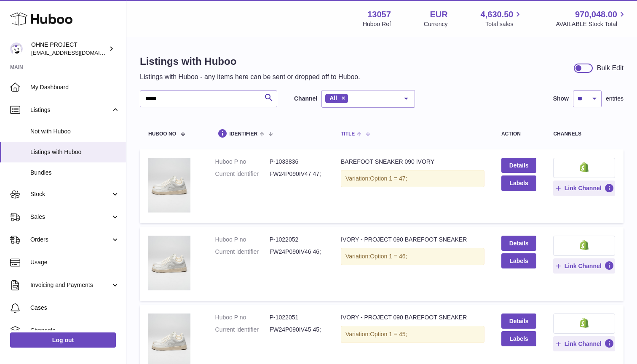 The image size is (637, 364). Describe the element at coordinates (502, 18) in the screenshot. I see `a: 4,630.50 Total sales` at that location.